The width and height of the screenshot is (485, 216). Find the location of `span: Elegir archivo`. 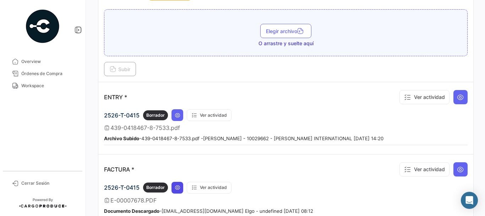

span: Elegir archivo is located at coordinates (286, 31).